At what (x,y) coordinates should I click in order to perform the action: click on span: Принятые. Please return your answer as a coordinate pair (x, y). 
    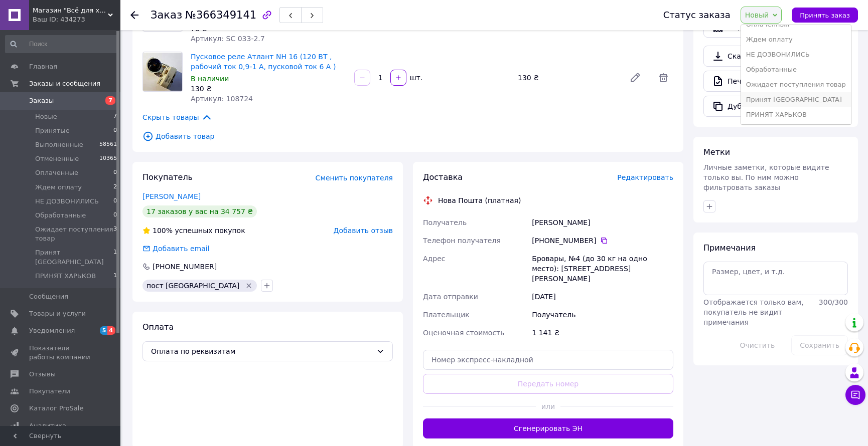
    Looking at the image, I should click on (52, 131).